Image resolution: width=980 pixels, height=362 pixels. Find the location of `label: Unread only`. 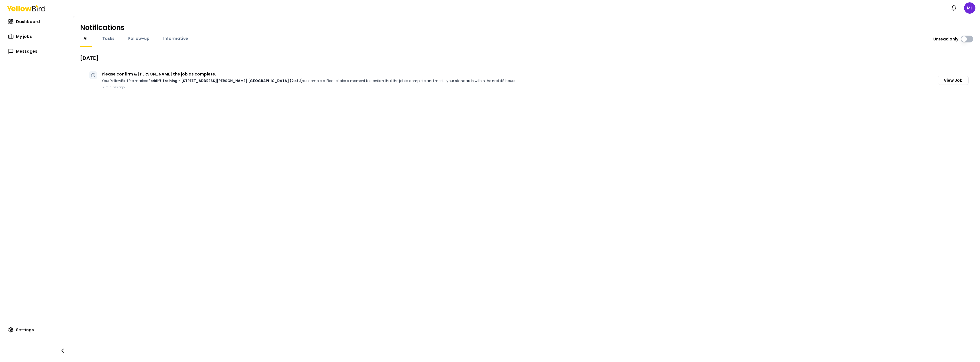

label: Unread only is located at coordinates (946, 39).